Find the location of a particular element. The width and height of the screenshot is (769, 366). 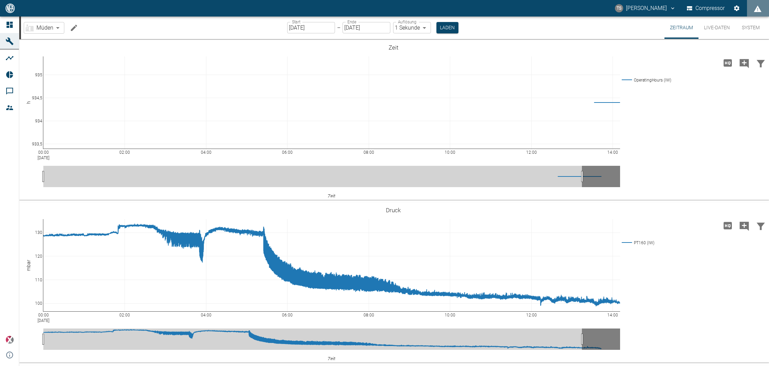

button: Einstellungen is located at coordinates (737, 8).